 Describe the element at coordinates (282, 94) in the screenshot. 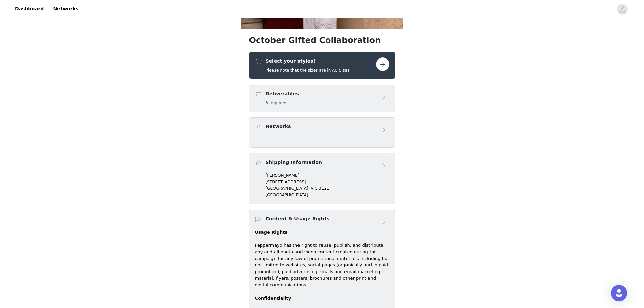

I see `h4: Deliverables` at that location.